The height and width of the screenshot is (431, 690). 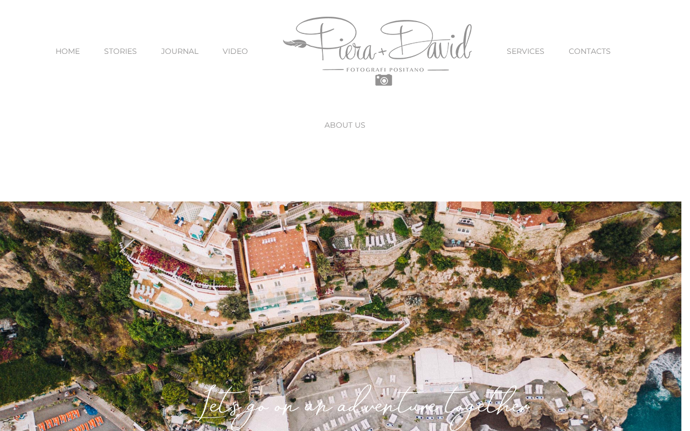 I want to click on img: Piera Plus David Photography Positano Logo, so click(x=377, y=51).